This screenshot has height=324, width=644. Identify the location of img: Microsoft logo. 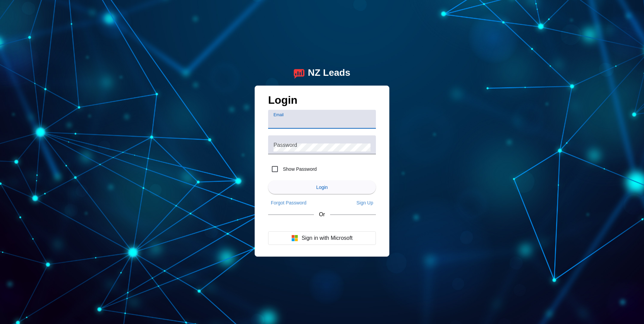
(295, 238).